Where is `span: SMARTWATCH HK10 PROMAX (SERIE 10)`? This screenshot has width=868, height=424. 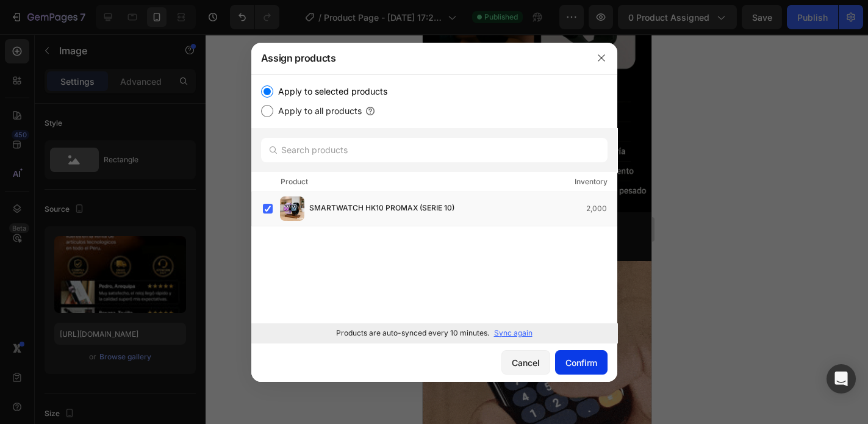 span: SMARTWATCH HK10 PROMAX (SERIE 10) is located at coordinates (382, 208).